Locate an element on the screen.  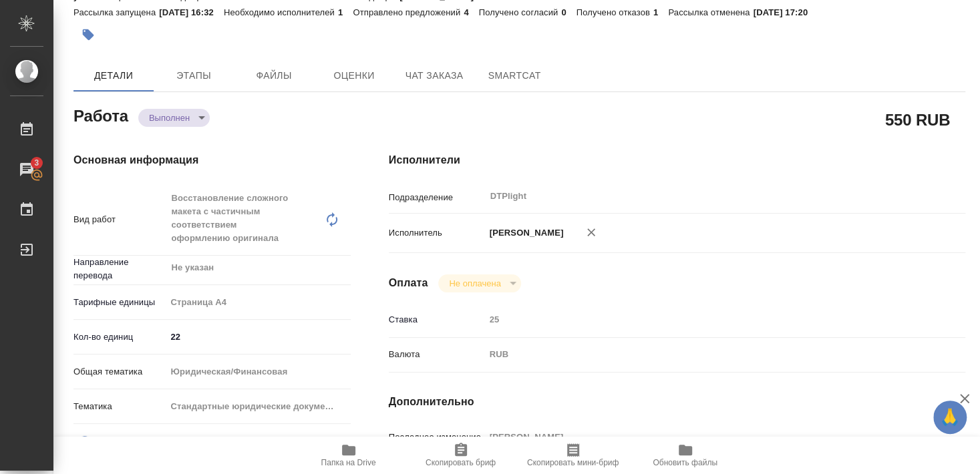
h2: Работа is located at coordinates (101, 115).